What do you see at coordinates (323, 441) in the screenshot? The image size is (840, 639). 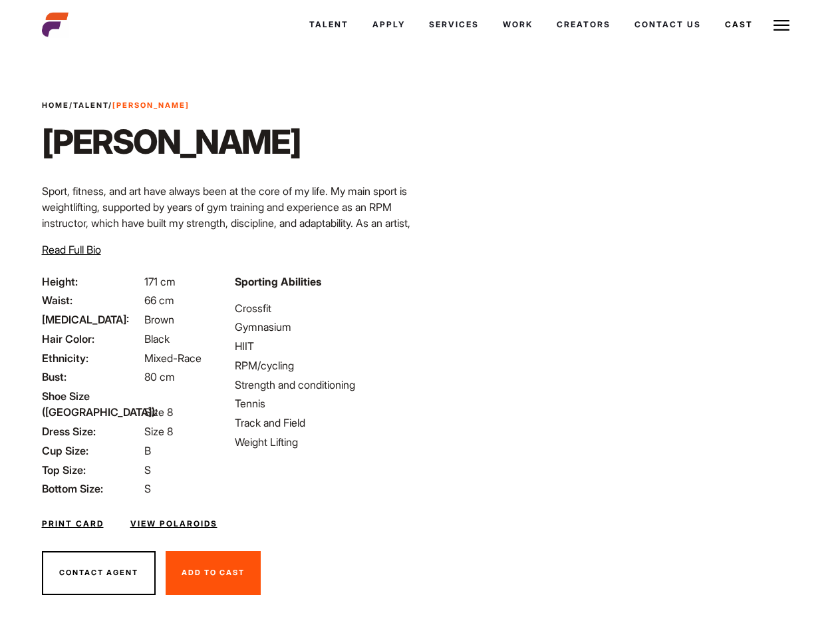 I see `li: Weight Lifting` at bounding box center [323, 441].